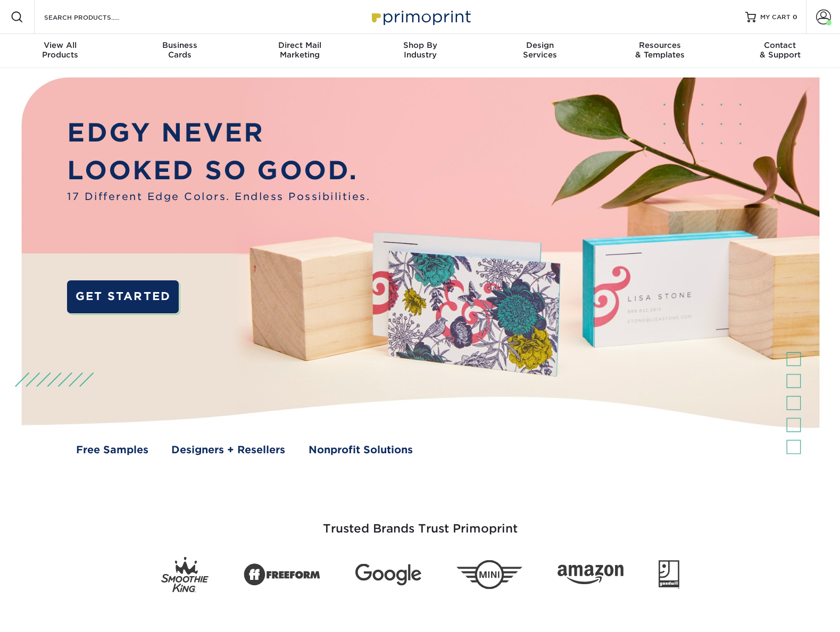 The height and width of the screenshot is (632, 840). I want to click on a: DesignServices, so click(540, 51).